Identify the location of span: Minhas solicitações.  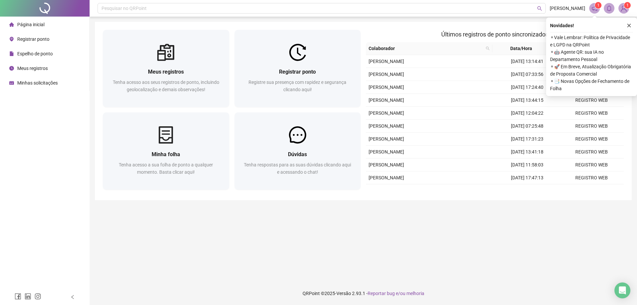
(37, 83).